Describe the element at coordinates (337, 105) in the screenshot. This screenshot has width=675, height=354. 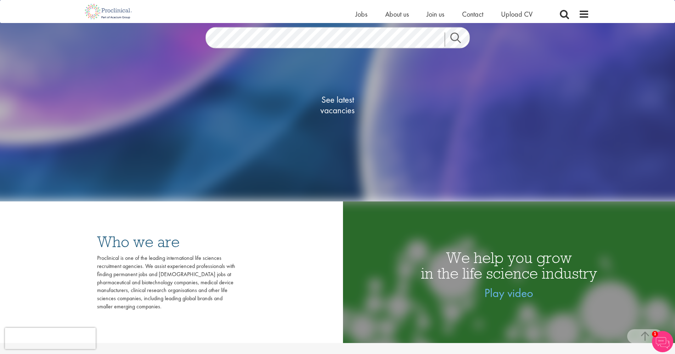
I see `a: See latestvacancies` at that location.